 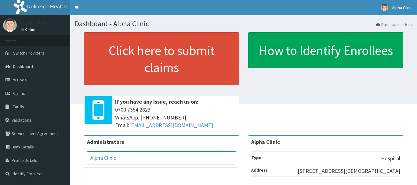 I want to click on span: Switch Providers, so click(x=29, y=53).